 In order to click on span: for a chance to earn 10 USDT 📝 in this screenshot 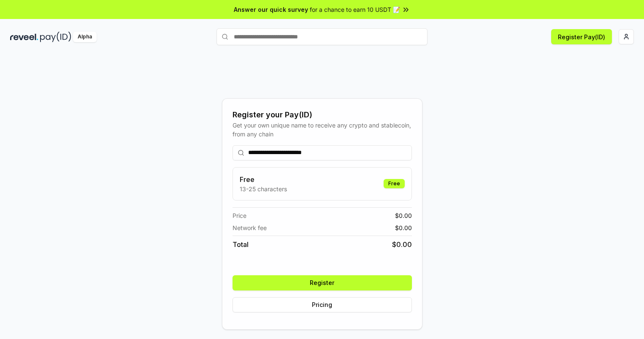, I will do `click(355, 9)`.